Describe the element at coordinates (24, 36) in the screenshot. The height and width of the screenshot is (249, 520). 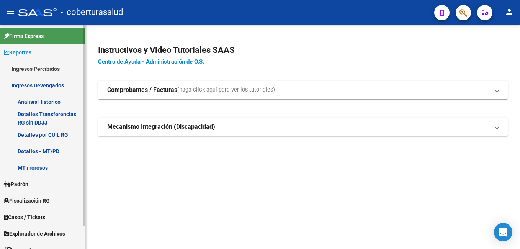
I see `span: Firma Express` at that location.